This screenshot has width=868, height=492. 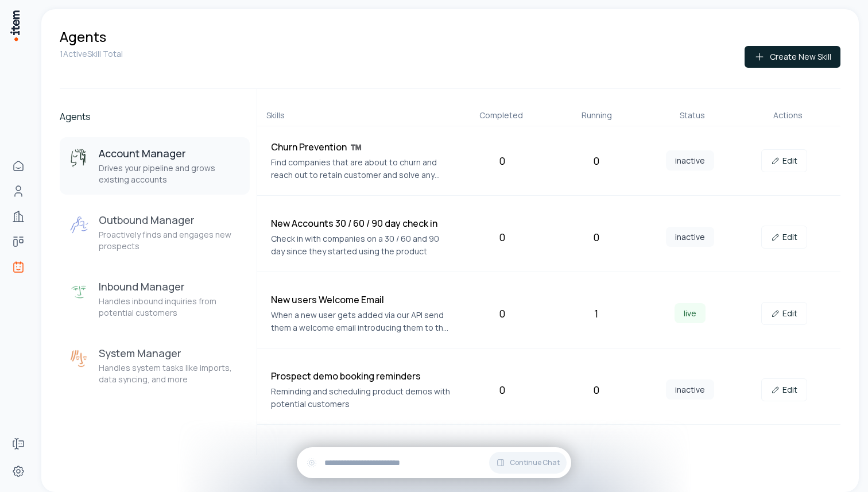 I want to click on button: System ManagerSystem ManagerHandles system tasks like imports, data syncing, and more, so click(x=154, y=365).